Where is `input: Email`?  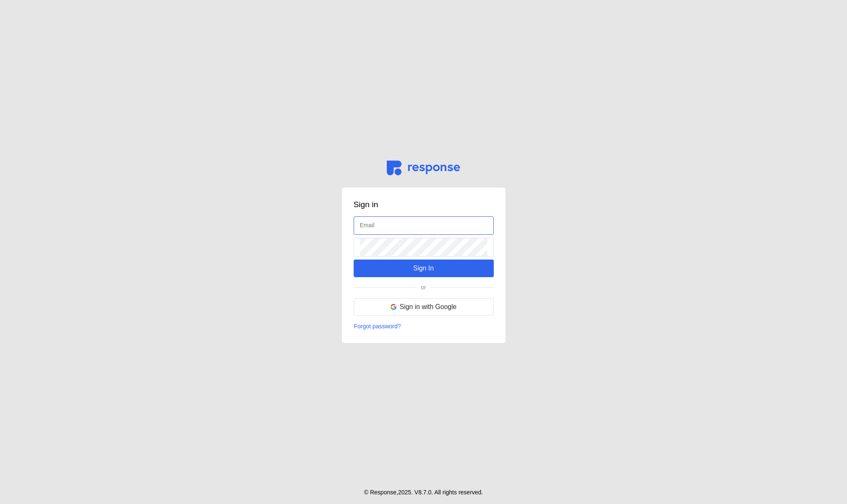 input: Email is located at coordinates (424, 226).